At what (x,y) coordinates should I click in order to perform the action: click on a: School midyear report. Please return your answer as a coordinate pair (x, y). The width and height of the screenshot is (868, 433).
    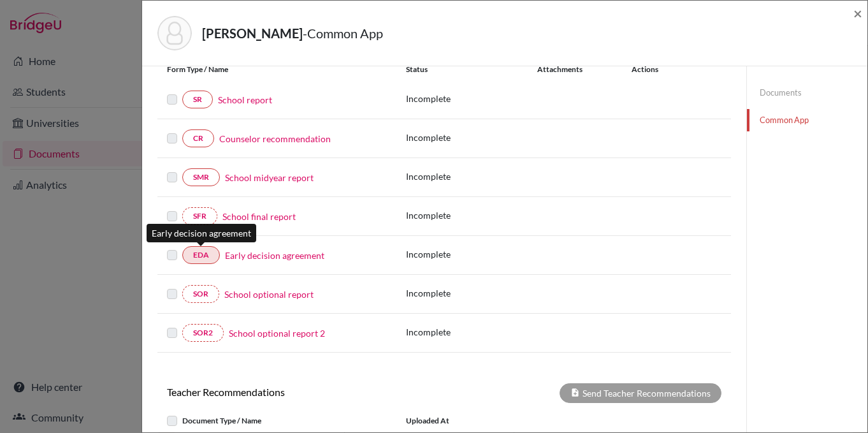
    Looking at the image, I should click on (269, 177).